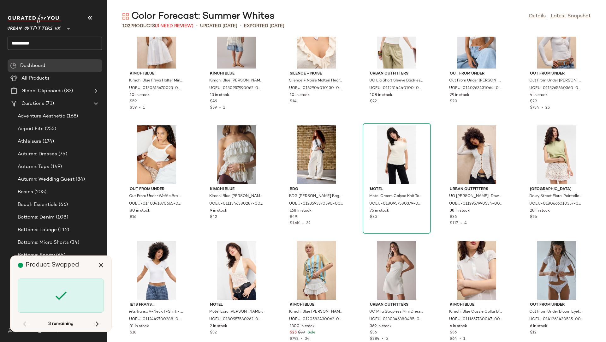 The width and height of the screenshot is (606, 342). Describe the element at coordinates (49, 104) in the screenshot. I see `span: (71)` at that location.